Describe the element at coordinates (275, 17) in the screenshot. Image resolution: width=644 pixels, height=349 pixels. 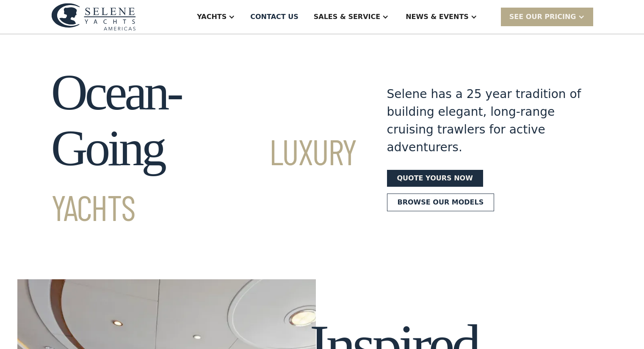
I see `div: Contact US` at that location.